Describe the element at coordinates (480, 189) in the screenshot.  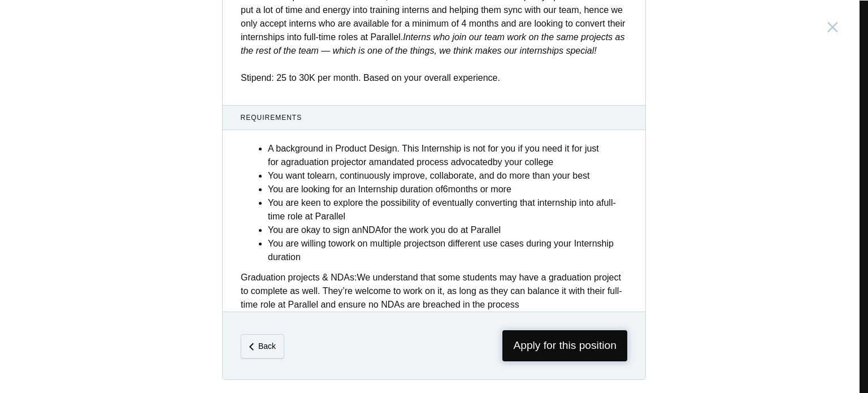
I see `strong: months or more` at that location.